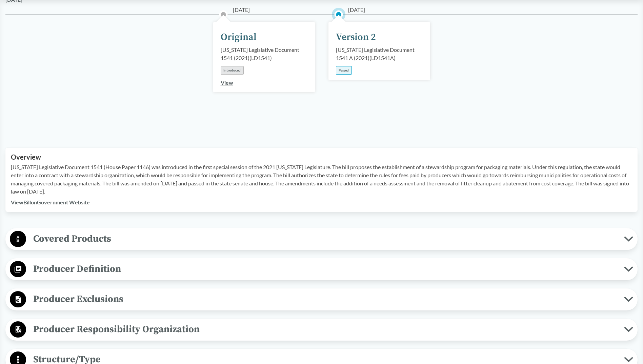 The width and height of the screenshot is (643, 364). Describe the element at coordinates (325, 299) in the screenshot. I see `span: Producer Exclusions` at that location.